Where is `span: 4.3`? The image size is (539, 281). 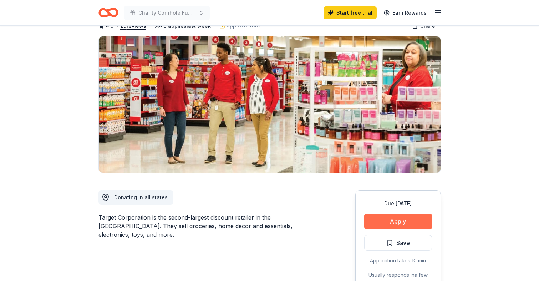
span: 4.3 is located at coordinates (109, 26).